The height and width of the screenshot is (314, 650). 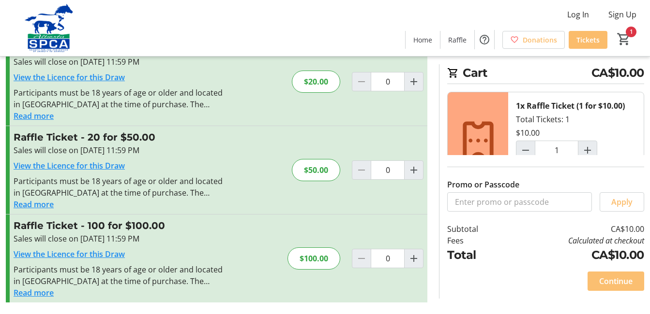 What do you see at coordinates (422, 40) in the screenshot?
I see `span: Home` at bounding box center [422, 40].